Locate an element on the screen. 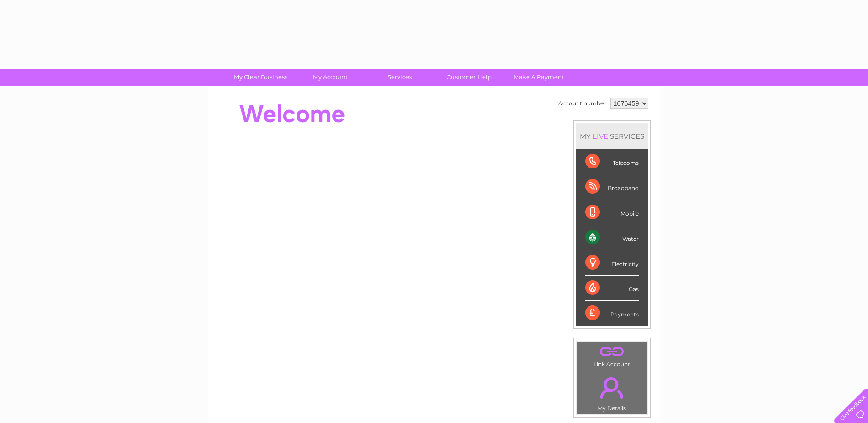 This screenshot has width=868, height=423. a: My Clear Business is located at coordinates (260, 77).